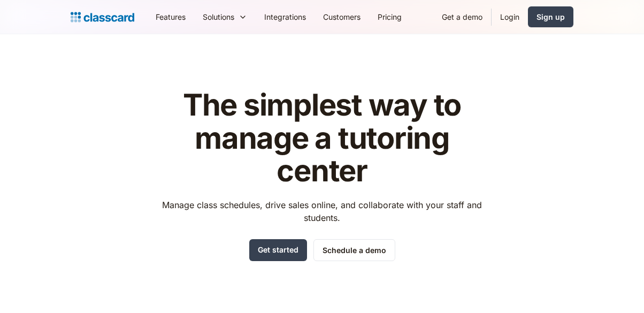 This screenshot has height=313, width=644. Describe the element at coordinates (550, 17) in the screenshot. I see `div: Sign up` at that location.